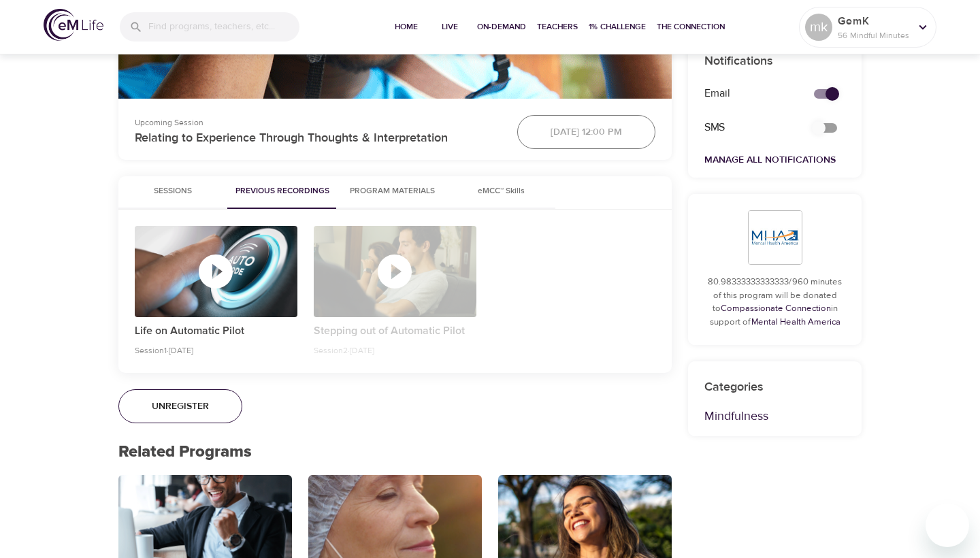 Image resolution: width=980 pixels, height=558 pixels. What do you see at coordinates (216, 331) in the screenshot?
I see `p: Life on Automatic Pilot` at bounding box center [216, 331].